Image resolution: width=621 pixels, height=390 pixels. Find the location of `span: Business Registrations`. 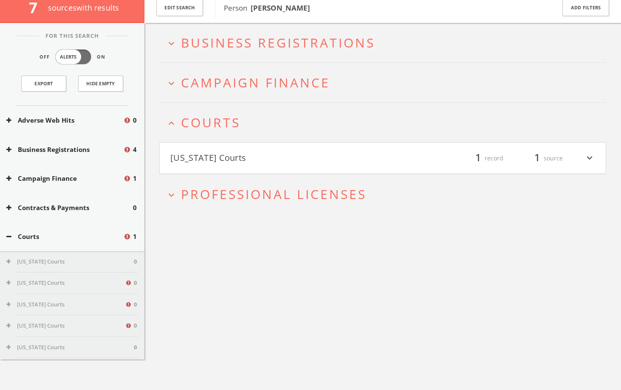

span: Business Registrations is located at coordinates (278, 42).